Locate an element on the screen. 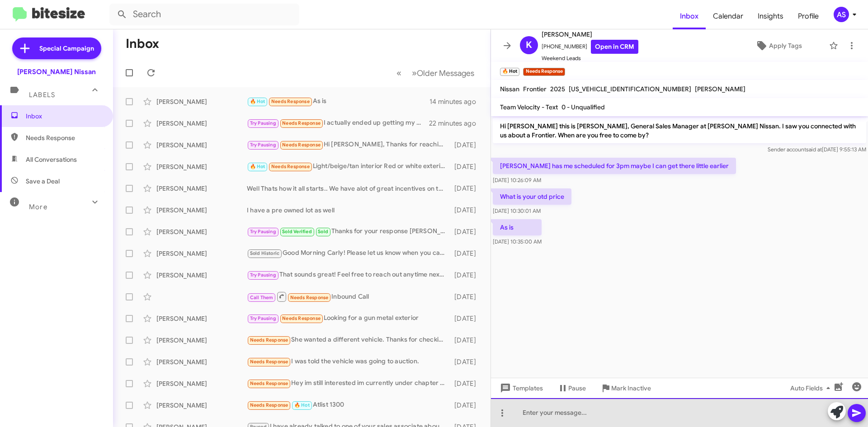 This screenshot has height=427, width=868. button: Previous is located at coordinates (399, 73).